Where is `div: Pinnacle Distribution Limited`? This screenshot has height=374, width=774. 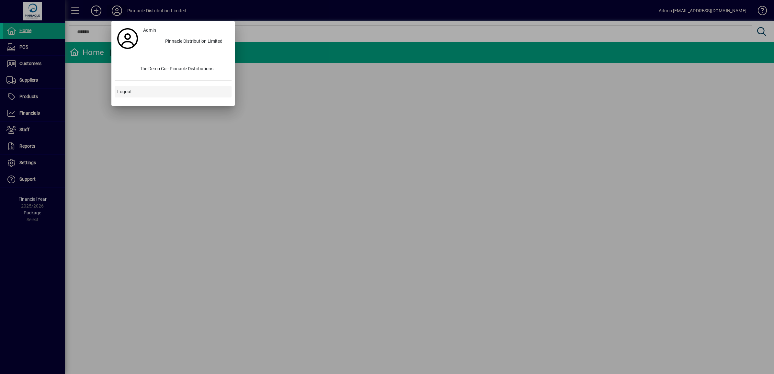
div: Pinnacle Distribution Limited is located at coordinates (196, 42).